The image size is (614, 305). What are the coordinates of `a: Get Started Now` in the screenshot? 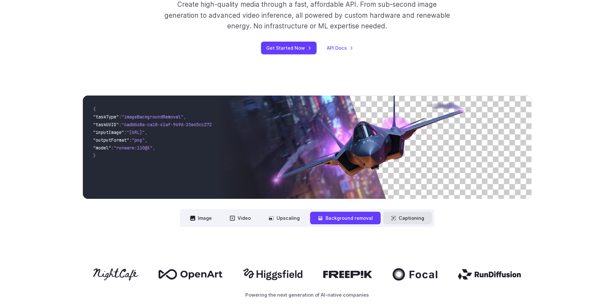 It's located at (289, 48).